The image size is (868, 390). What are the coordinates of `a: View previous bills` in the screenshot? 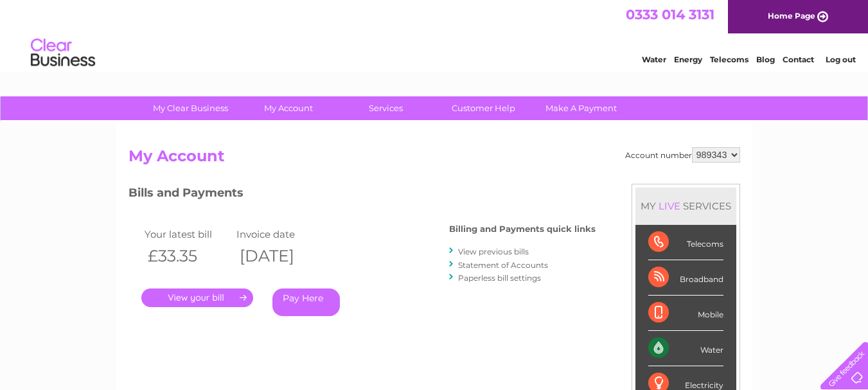 It's located at (493, 251).